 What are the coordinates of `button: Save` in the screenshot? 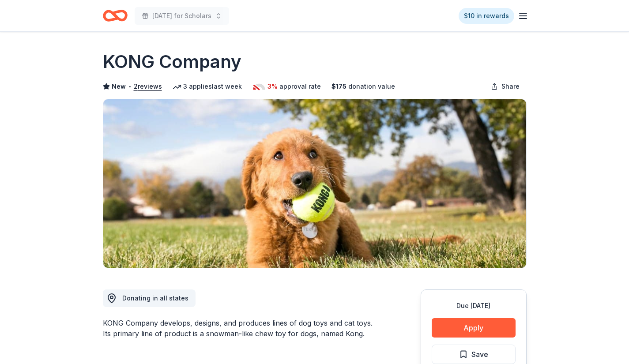 It's located at (474, 354).